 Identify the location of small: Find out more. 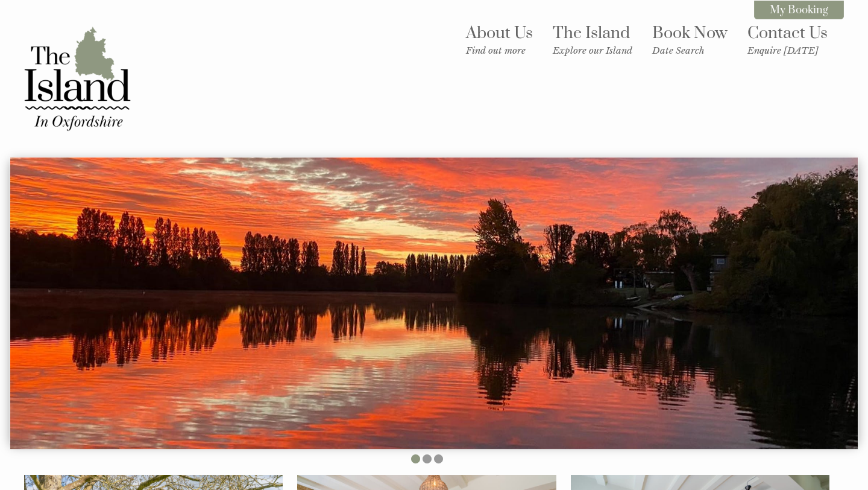
(499, 50).